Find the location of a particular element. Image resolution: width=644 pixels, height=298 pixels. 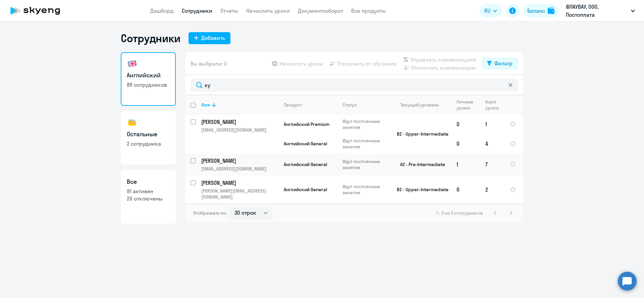

a: Документооборот is located at coordinates (320, 11).